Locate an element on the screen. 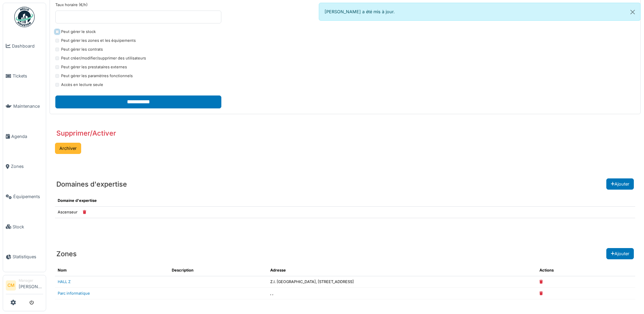 The image size is (644, 314). img: Badge_color-CXgf-gQk.svg is located at coordinates (24, 17).